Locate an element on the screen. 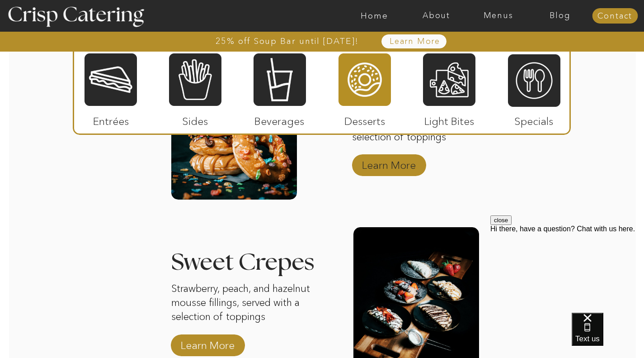 Image resolution: width=644 pixels, height=358 pixels. p: Light Bites is located at coordinates (449, 119).